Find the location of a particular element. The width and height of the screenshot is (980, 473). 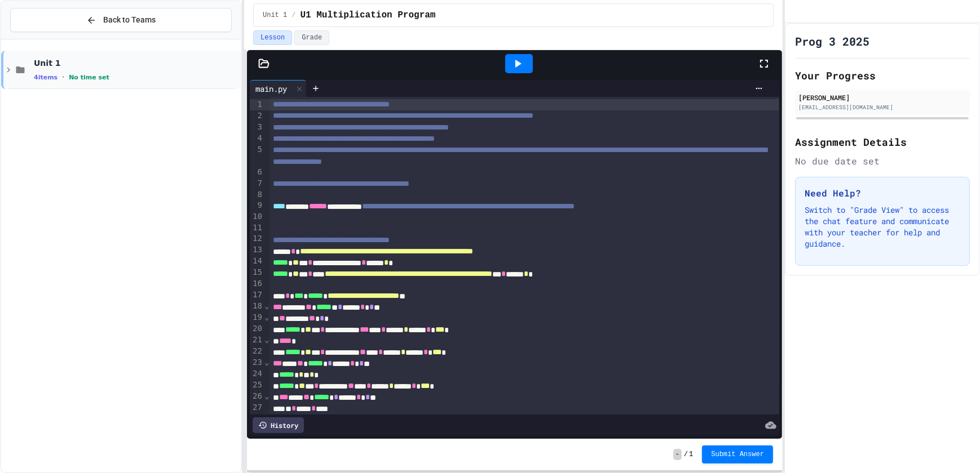

div: 26 is located at coordinates (257, 397).